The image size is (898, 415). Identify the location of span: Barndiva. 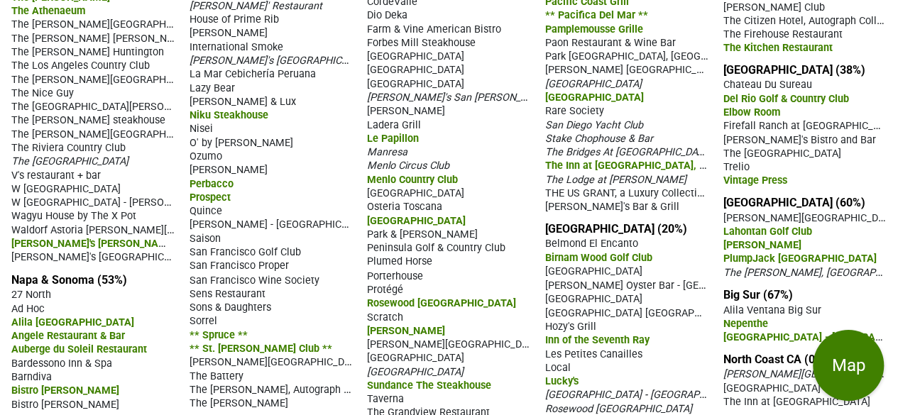
(31, 376).